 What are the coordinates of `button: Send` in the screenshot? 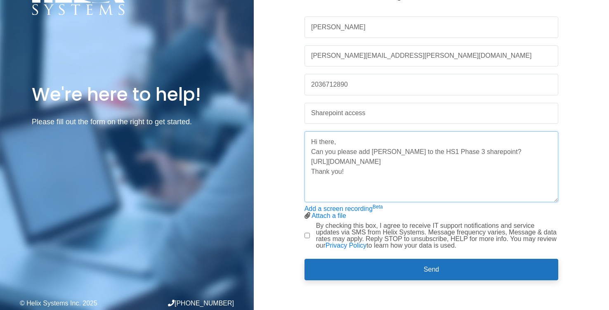 It's located at (432, 269).